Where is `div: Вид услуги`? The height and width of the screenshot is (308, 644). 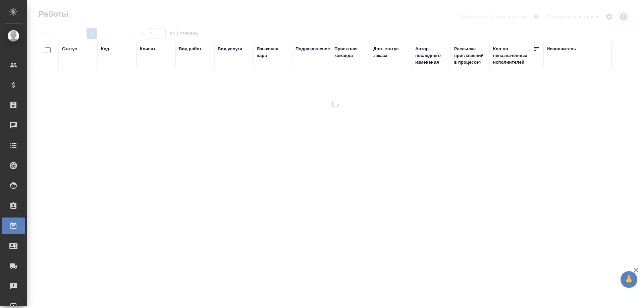
div: Вид услуги is located at coordinates (230, 49).